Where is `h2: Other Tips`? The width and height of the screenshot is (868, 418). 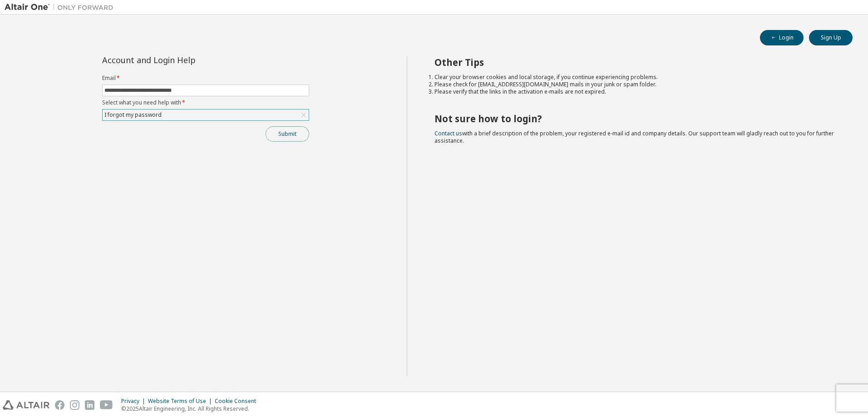
h2: Other Tips is located at coordinates (636, 62).